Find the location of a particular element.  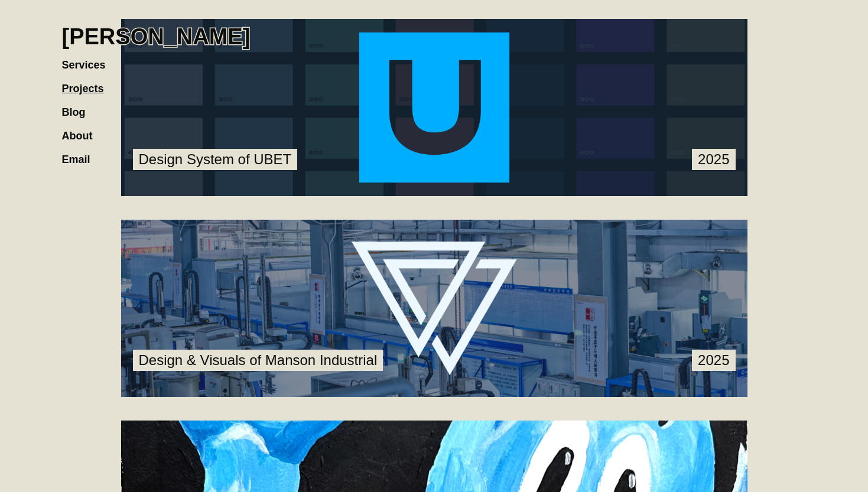

a: Services is located at coordinates (90, 59).